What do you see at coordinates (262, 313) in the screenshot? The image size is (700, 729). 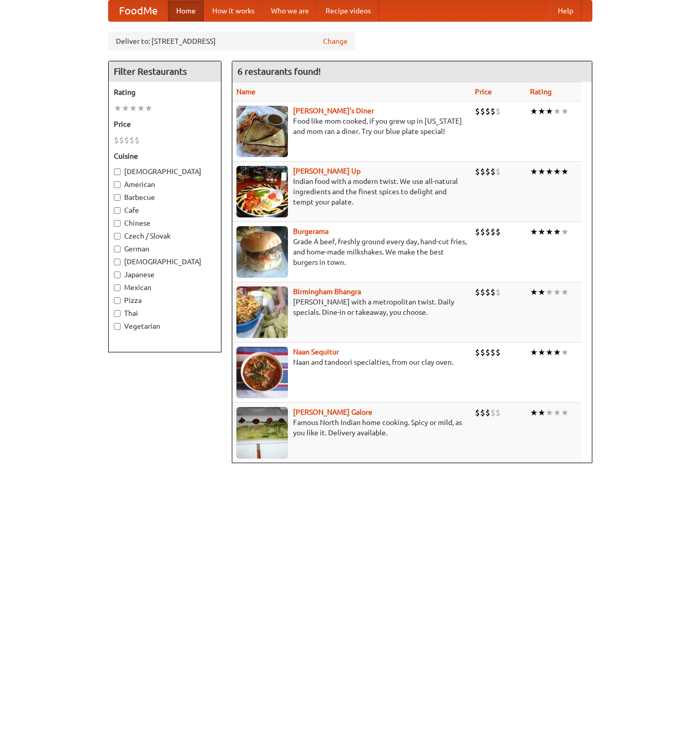 I see `img: bhangra.jpg` at bounding box center [262, 313].